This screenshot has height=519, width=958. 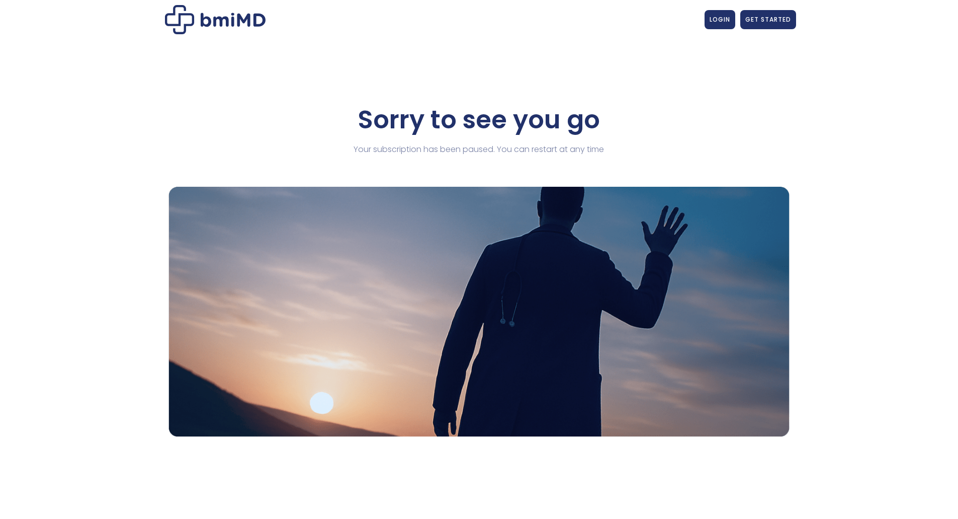 What do you see at coordinates (215, 20) in the screenshot?
I see `div: Paused Subscription` at bounding box center [215, 20].